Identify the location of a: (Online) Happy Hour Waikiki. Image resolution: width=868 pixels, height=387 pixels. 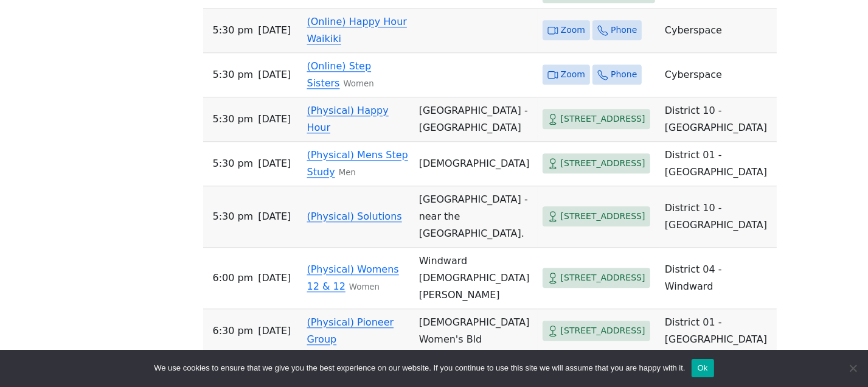
(357, 30).